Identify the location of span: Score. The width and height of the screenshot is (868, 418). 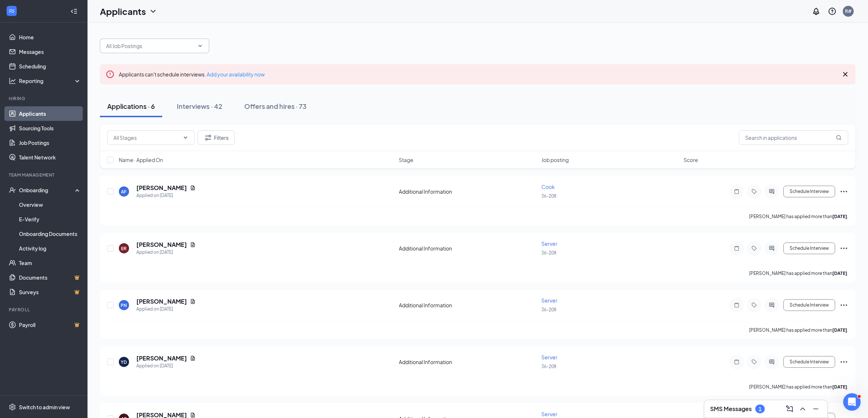
(691, 160).